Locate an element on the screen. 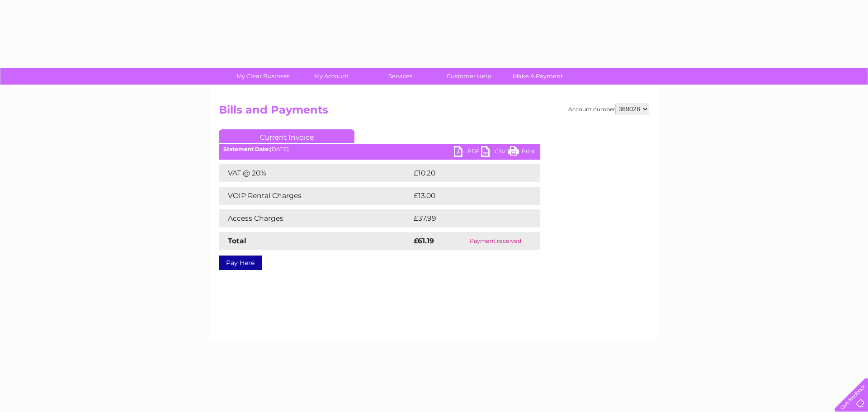 This screenshot has width=868, height=412. a: My Clear Business is located at coordinates (262, 76).